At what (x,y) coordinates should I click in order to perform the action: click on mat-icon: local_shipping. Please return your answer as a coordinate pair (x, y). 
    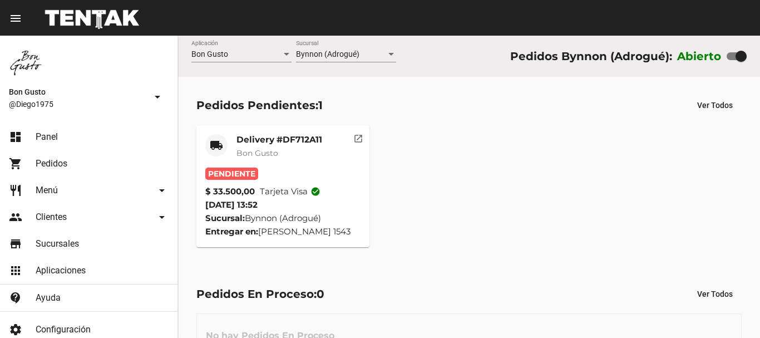
    Looking at the image, I should click on (216, 145).